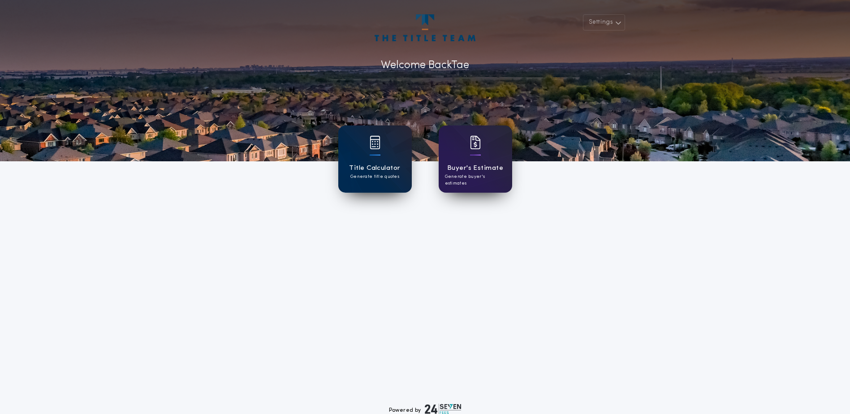 This screenshot has width=850, height=414. I want to click on p: Generate buyer's estimates, so click(475, 180).